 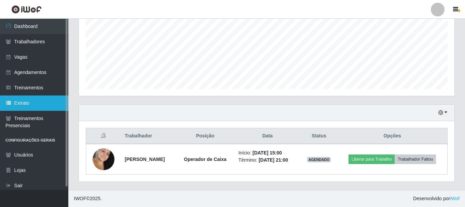 What do you see at coordinates (104, 160) in the screenshot?
I see `img: 1750087788307.jpeg` at bounding box center [104, 160].